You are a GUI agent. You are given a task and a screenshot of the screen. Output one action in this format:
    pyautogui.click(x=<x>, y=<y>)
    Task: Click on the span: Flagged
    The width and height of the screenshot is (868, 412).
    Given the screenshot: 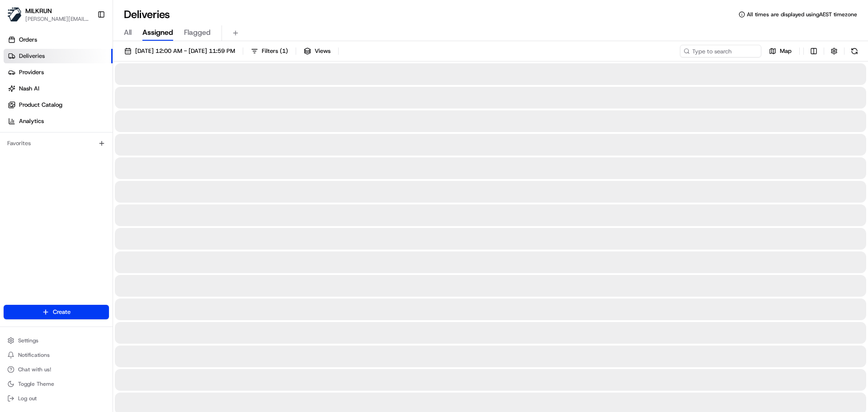 What is the action you would take?
    pyautogui.click(x=197, y=33)
    